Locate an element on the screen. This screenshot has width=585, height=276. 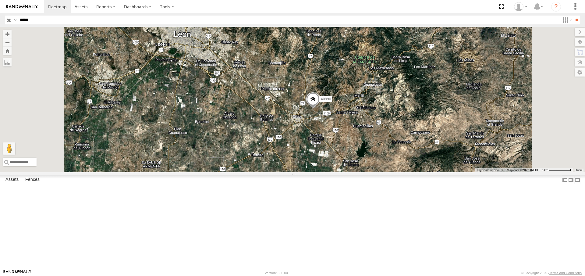
img: rand-logo.svg is located at coordinates (22, 7).